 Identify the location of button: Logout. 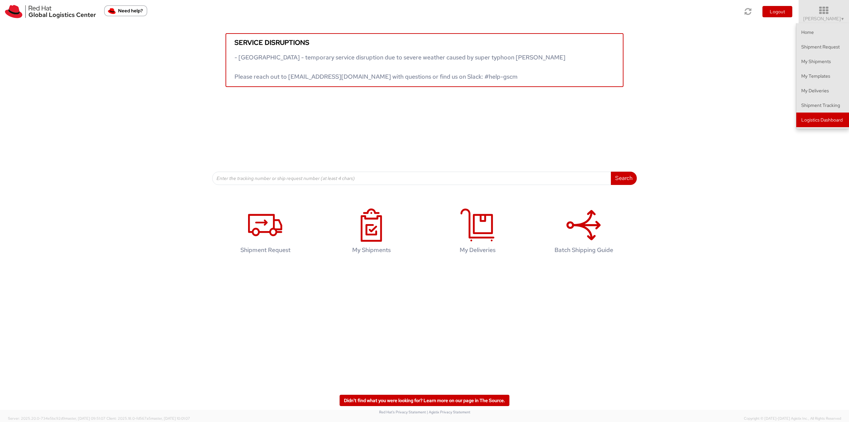
(778, 12).